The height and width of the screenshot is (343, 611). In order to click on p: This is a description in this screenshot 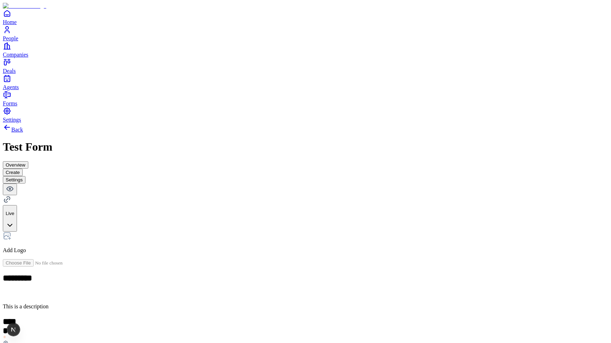, I will do `click(306, 307)`.